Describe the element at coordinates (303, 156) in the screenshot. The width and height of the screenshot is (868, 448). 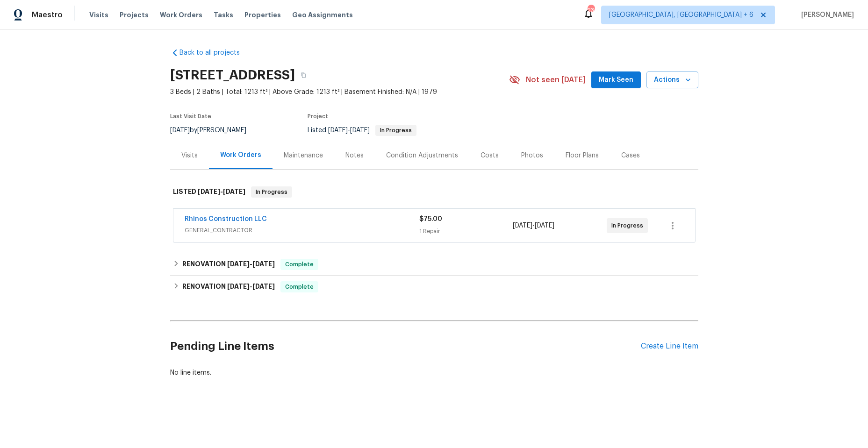
I see `div: Maintenance` at that location.